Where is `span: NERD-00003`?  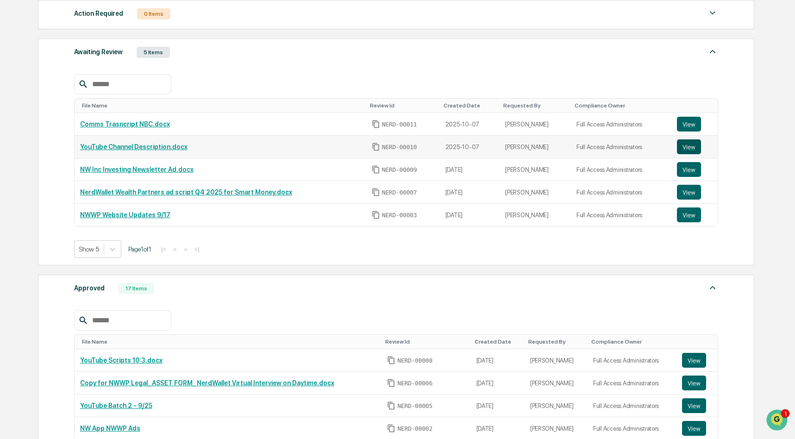
span: NERD-00003 is located at coordinates (400, 215).